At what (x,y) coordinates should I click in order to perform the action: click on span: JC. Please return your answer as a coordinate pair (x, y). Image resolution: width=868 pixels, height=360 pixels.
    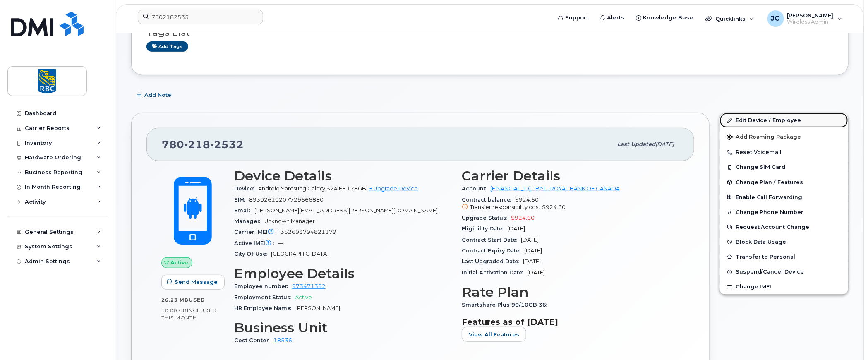
    Looking at the image, I should click on (775, 18).